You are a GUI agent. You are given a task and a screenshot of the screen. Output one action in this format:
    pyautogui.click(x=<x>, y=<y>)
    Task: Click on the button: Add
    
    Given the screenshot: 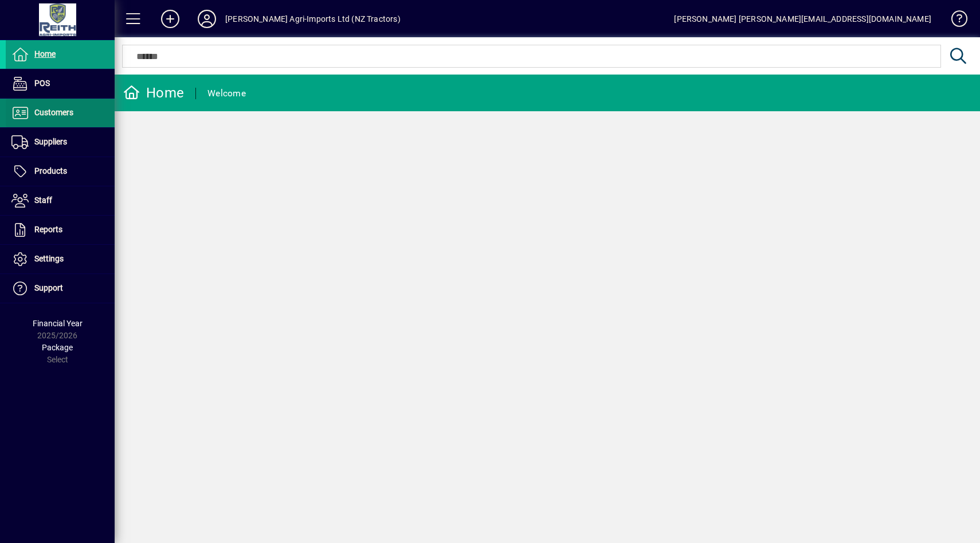 What is the action you would take?
    pyautogui.click(x=170, y=19)
    